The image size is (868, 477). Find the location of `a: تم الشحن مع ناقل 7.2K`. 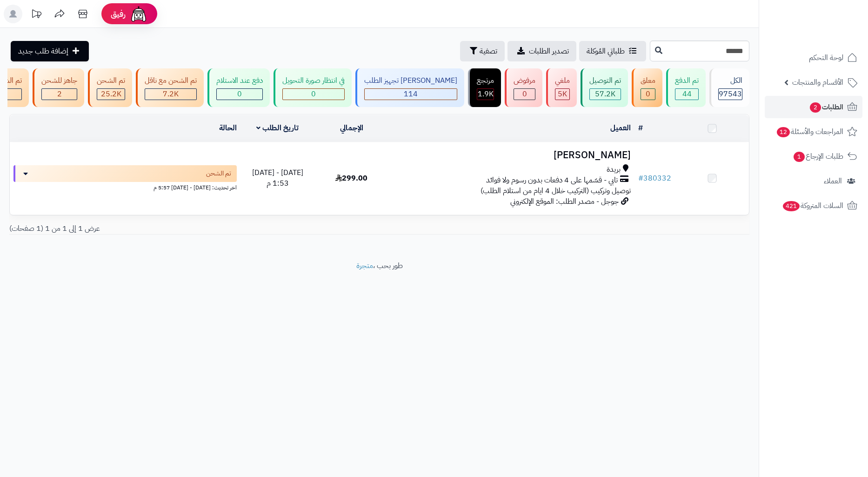

a: تم الشحن مع ناقل 7.2K is located at coordinates (170, 88).